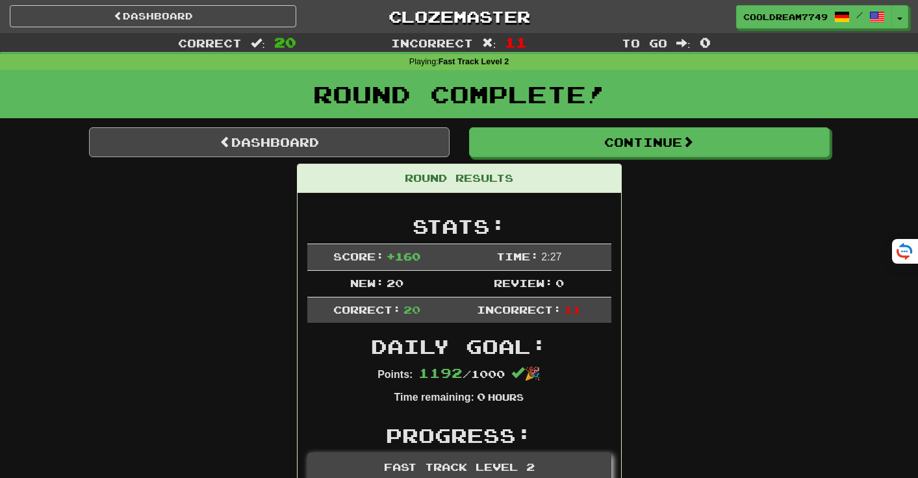 Image resolution: width=918 pixels, height=478 pixels. I want to click on strong: Points:, so click(395, 374).